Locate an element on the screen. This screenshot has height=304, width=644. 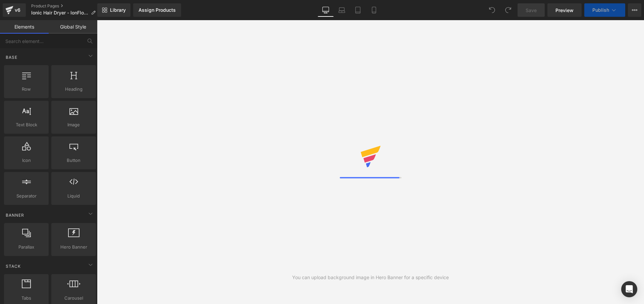
a: Global Style is located at coordinates (73, 27).